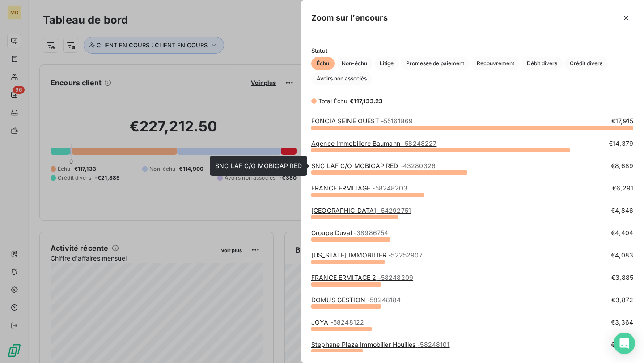  I want to click on span: Non-échu, so click(354, 64).